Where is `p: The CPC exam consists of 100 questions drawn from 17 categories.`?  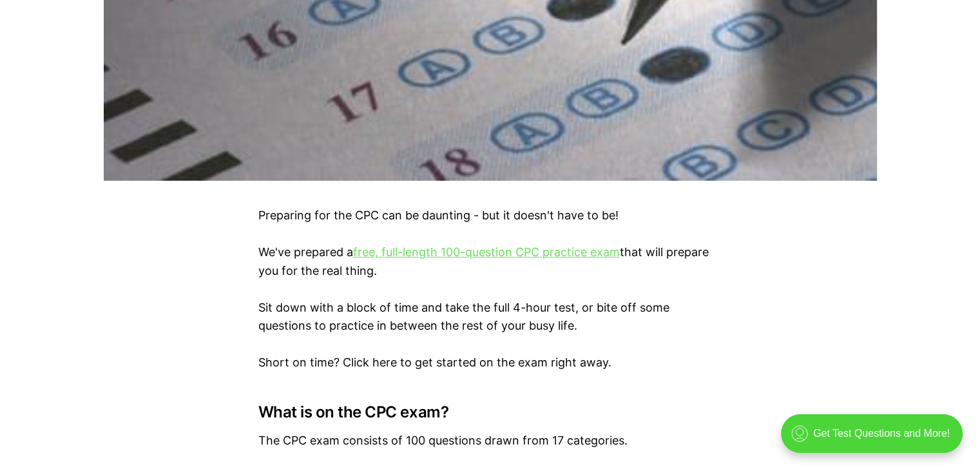 p: The CPC exam consists of 100 questions drawn from 17 categories. is located at coordinates (490, 440).